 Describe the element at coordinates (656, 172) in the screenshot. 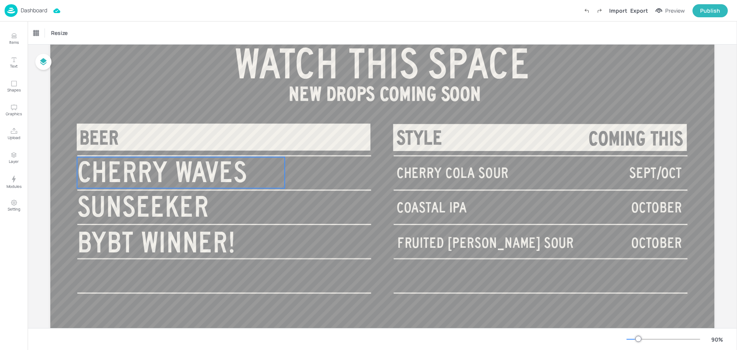

I see `span: SEPT/OCT` at that location.